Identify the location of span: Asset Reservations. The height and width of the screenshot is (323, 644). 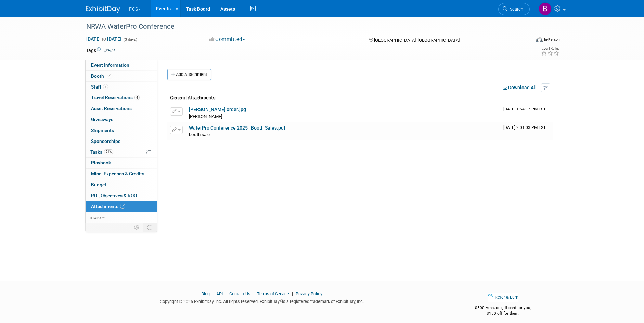
(111, 108).